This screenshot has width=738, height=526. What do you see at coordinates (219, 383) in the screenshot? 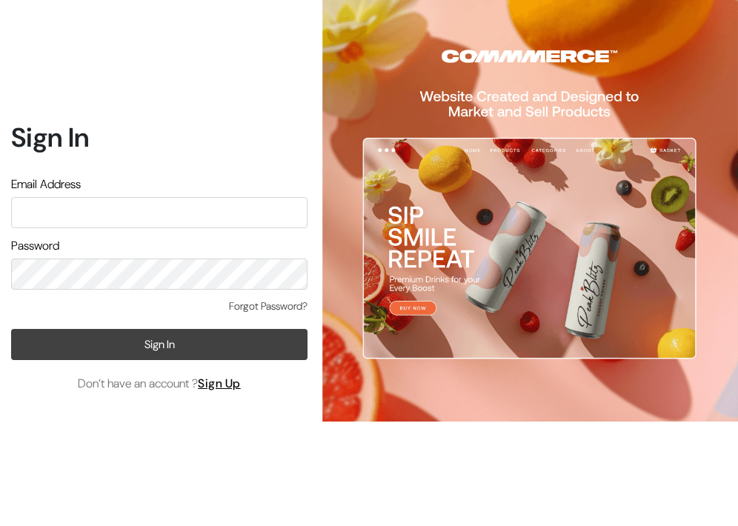
I see `a: Sign Up` at bounding box center [219, 383].